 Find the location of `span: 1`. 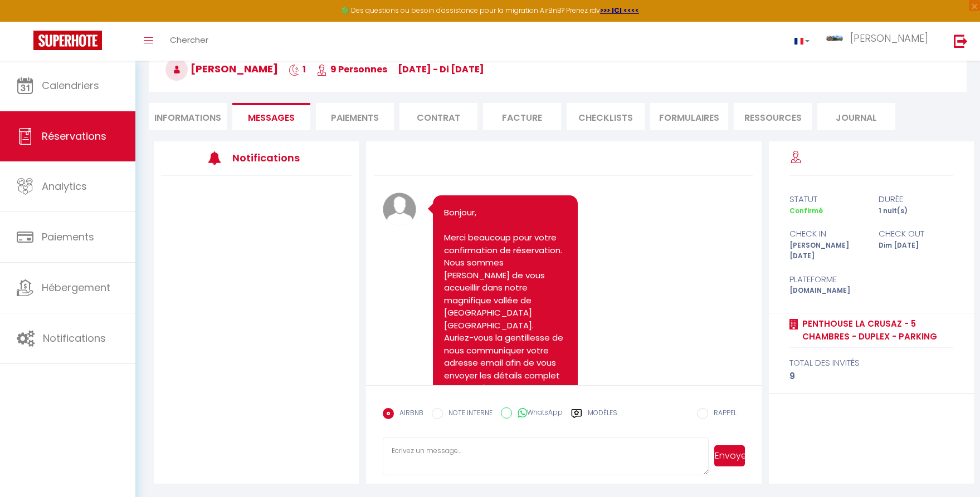

span: 1 is located at coordinates (297, 69).